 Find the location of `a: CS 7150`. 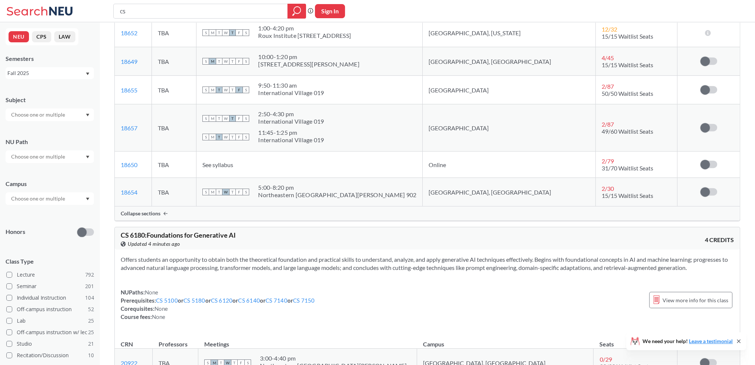

a: CS 7150 is located at coordinates (304, 300).